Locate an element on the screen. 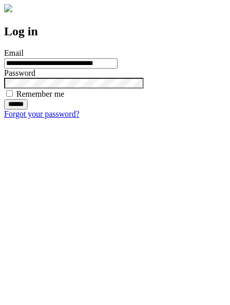 The width and height of the screenshot is (230, 305). h2: Log in is located at coordinates (115, 31).